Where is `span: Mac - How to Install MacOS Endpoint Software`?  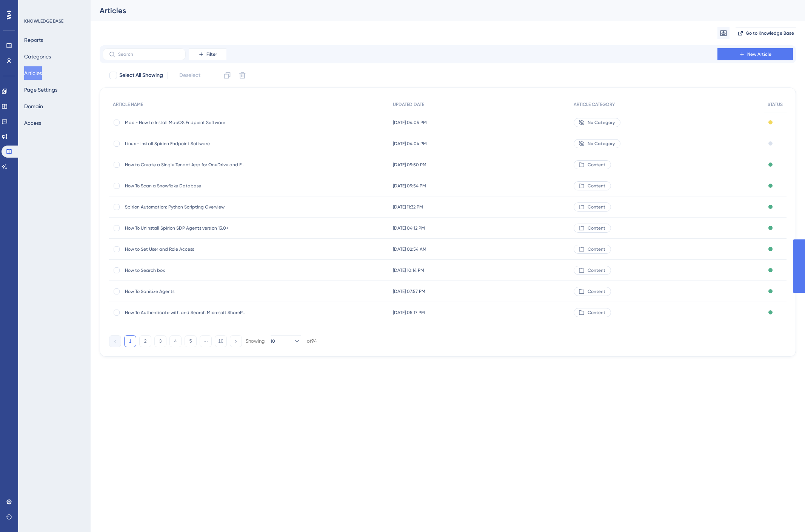
span: Mac - How to Install MacOS Endpoint Software is located at coordinates (186, 123).